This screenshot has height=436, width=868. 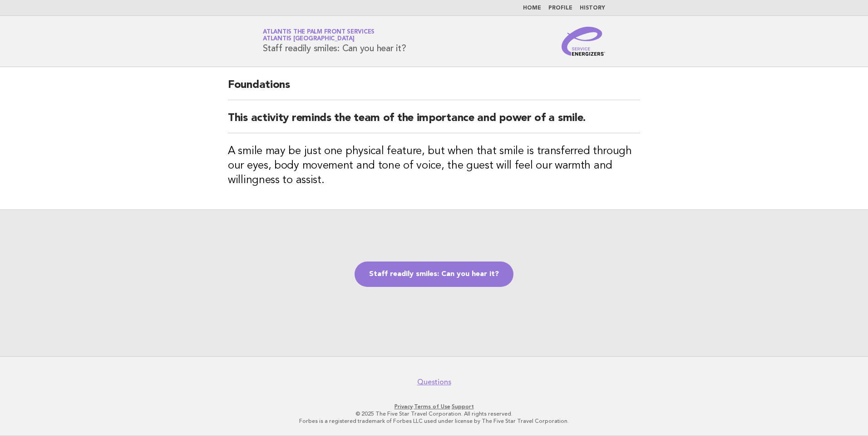 I want to click on a: Privacy, so click(x=404, y=407).